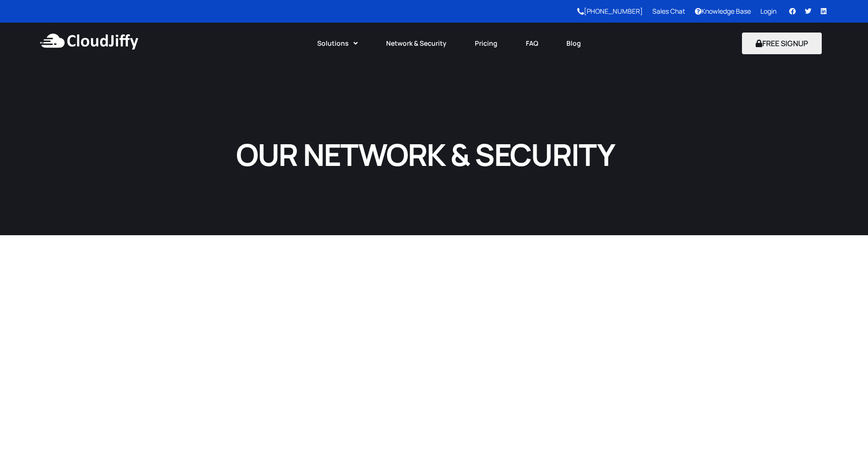  What do you see at coordinates (416, 43) in the screenshot?
I see `a: Network & Security` at bounding box center [416, 43].